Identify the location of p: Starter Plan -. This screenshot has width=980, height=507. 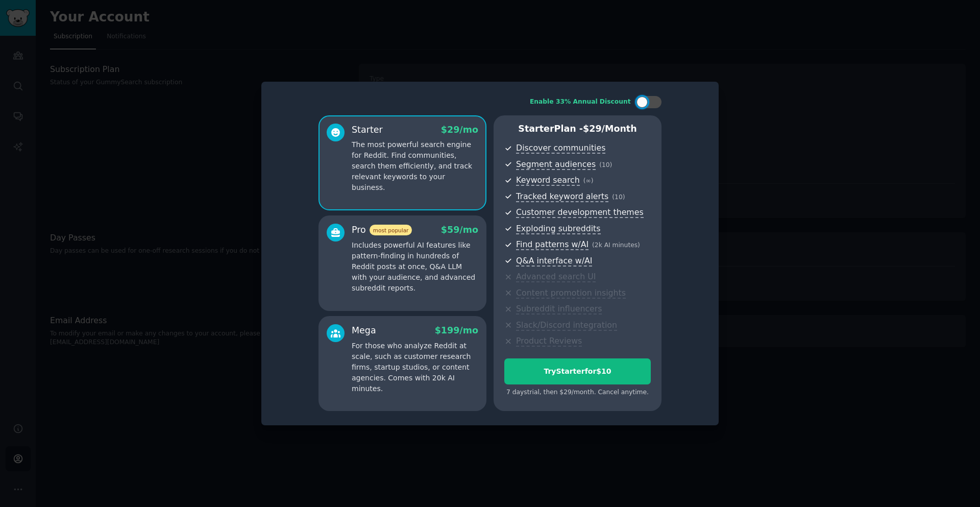
(577, 129).